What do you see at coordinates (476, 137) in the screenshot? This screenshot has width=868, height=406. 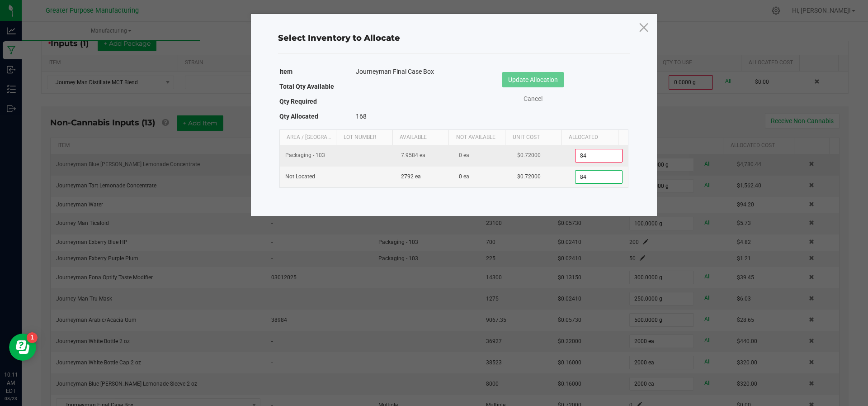 I see `th: Not Available` at bounding box center [476, 137].